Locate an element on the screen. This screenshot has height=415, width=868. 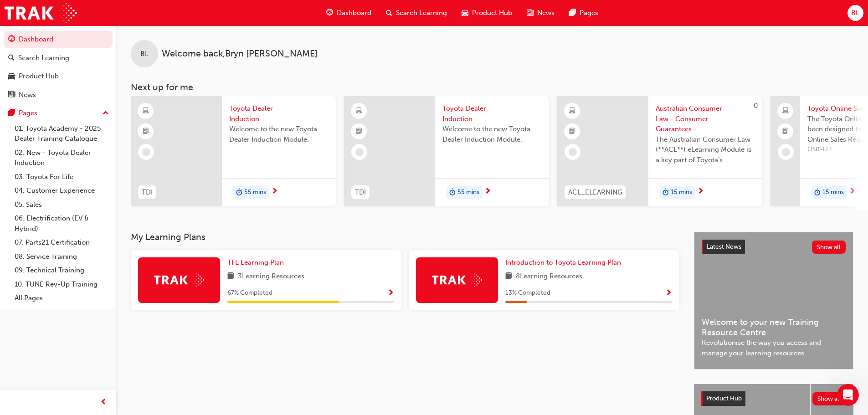
a: Search Learning is located at coordinates (58, 58).